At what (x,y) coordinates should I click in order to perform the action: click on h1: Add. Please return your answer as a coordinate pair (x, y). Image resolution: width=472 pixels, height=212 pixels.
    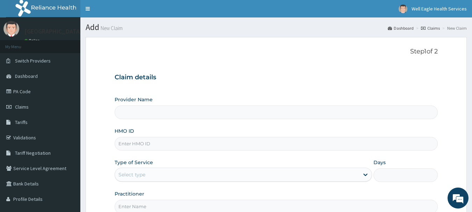
    Looking at the image, I should click on (276, 27).